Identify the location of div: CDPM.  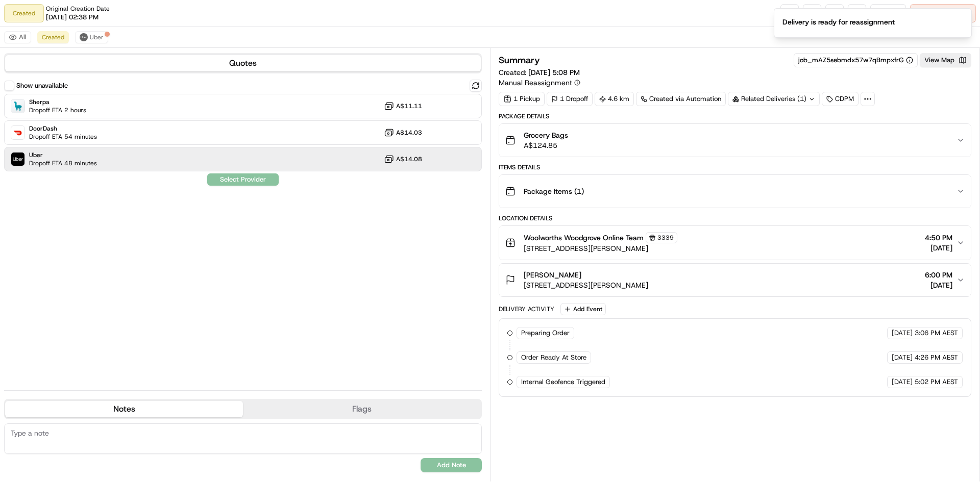
(840, 99).